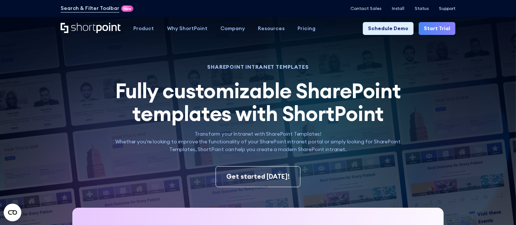 The image size is (516, 225). What do you see at coordinates (306, 28) in the screenshot?
I see `a: Pricing` at bounding box center [306, 28].